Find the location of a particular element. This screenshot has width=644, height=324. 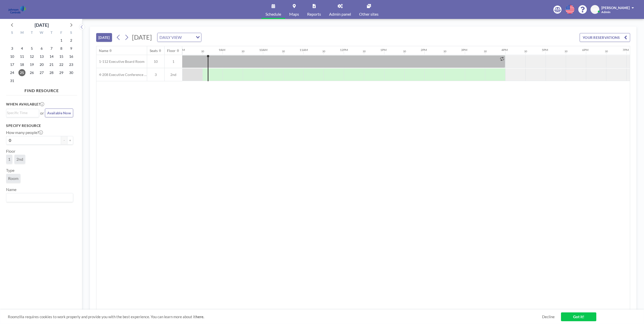

span: Sunday, August 17, 2025 is located at coordinates (12, 64).